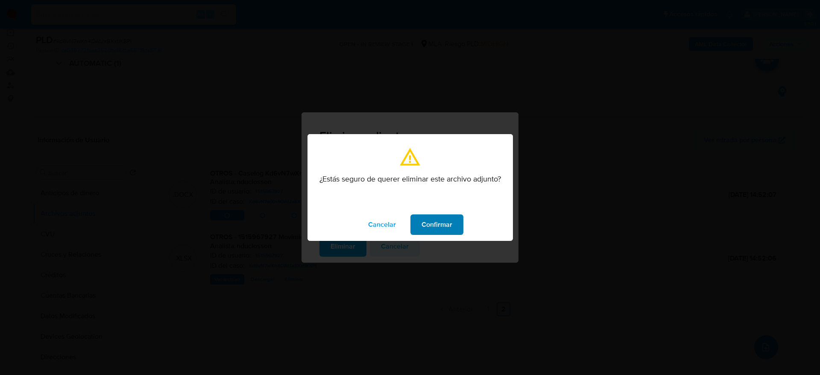  Describe the element at coordinates (410, 187) in the screenshot. I see `div: modal_confirmation.title` at that location.